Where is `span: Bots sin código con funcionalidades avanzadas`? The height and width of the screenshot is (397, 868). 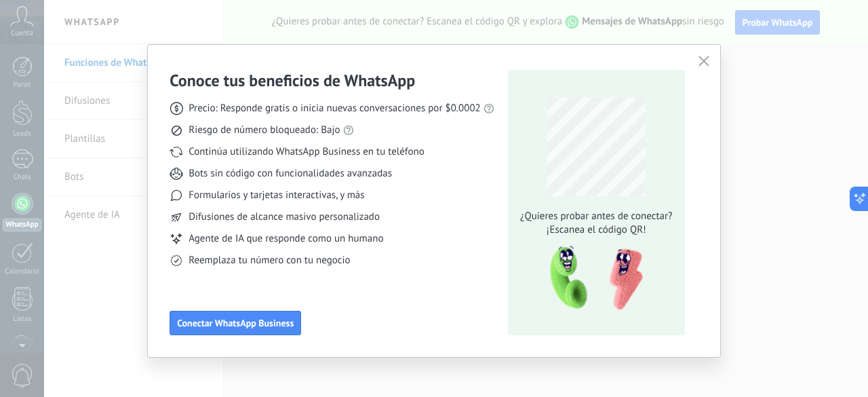
span: Bots sin código con funcionalidades avanzadas is located at coordinates (290, 173).